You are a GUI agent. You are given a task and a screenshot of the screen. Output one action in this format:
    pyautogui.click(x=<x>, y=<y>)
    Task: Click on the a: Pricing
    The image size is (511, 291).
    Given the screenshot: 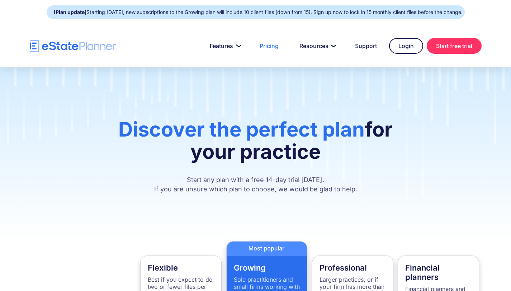 What is the action you would take?
    pyautogui.click(x=269, y=46)
    